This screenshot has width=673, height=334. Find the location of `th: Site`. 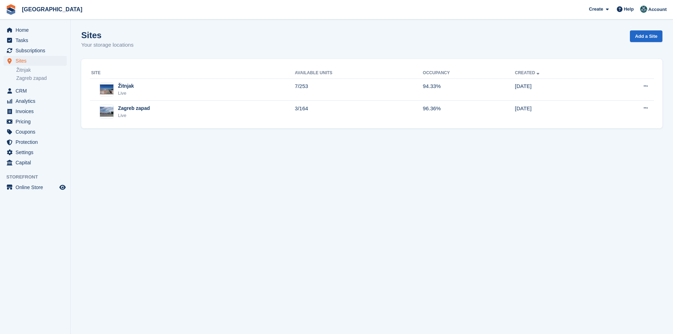

th: Site is located at coordinates (192, 73).